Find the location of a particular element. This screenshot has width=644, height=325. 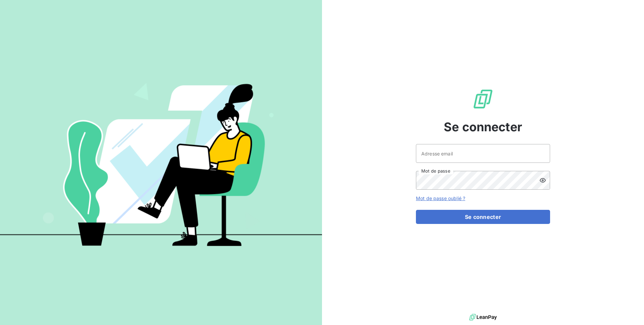

a: Mot de passe oublié ? is located at coordinates (440, 198).